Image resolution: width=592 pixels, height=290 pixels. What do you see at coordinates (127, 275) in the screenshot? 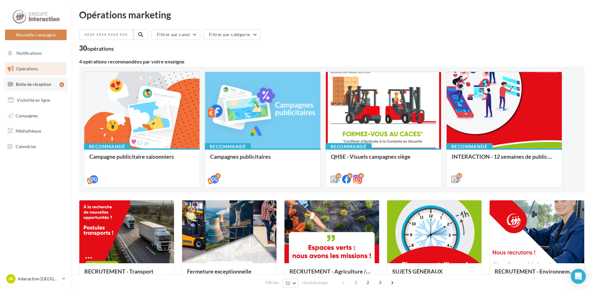
I see `div: RECRUTEMENT - Transport` at bounding box center [127, 275].